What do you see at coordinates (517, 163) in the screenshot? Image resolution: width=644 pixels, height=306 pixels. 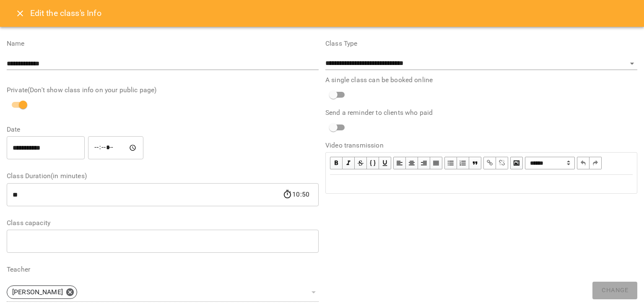 I see `button: Image` at bounding box center [517, 163].